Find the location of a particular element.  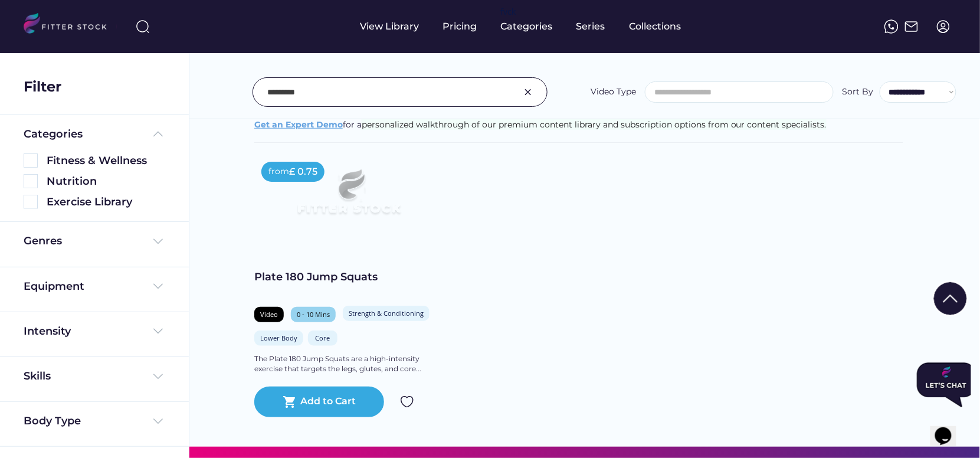

div: from is located at coordinates (278, 171).